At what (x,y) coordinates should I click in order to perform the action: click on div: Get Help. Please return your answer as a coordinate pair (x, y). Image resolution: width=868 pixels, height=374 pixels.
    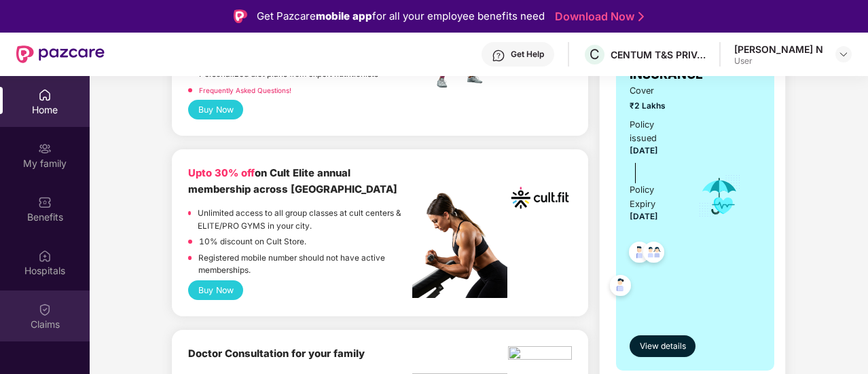
    Looking at the image, I should click on (528, 54).